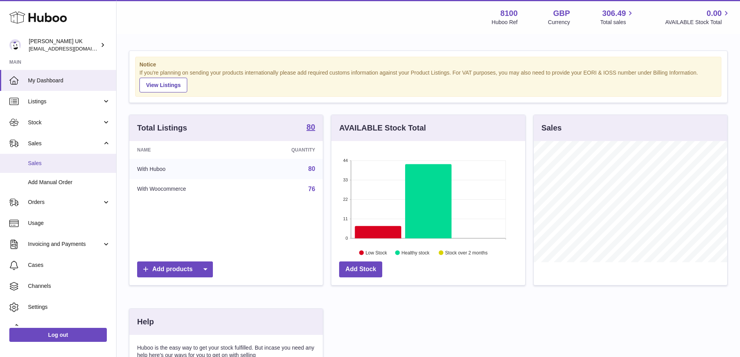 The image size is (740, 357). What do you see at coordinates (69, 223) in the screenshot?
I see `span: Usage` at bounding box center [69, 223].